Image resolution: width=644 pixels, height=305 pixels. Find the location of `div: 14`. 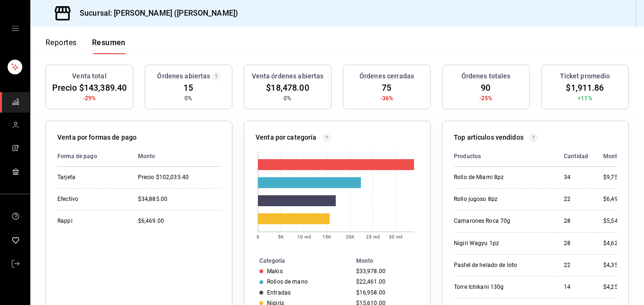

div: 14 is located at coordinates (576, 286).